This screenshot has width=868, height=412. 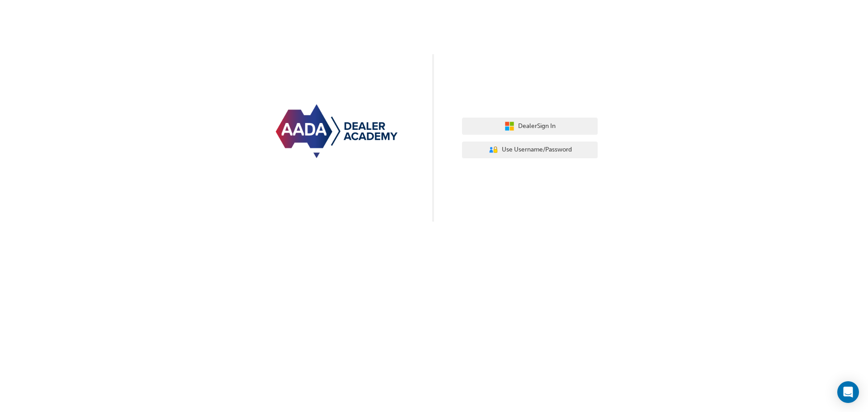 I want to click on button: Use Username/Password, so click(x=529, y=150).